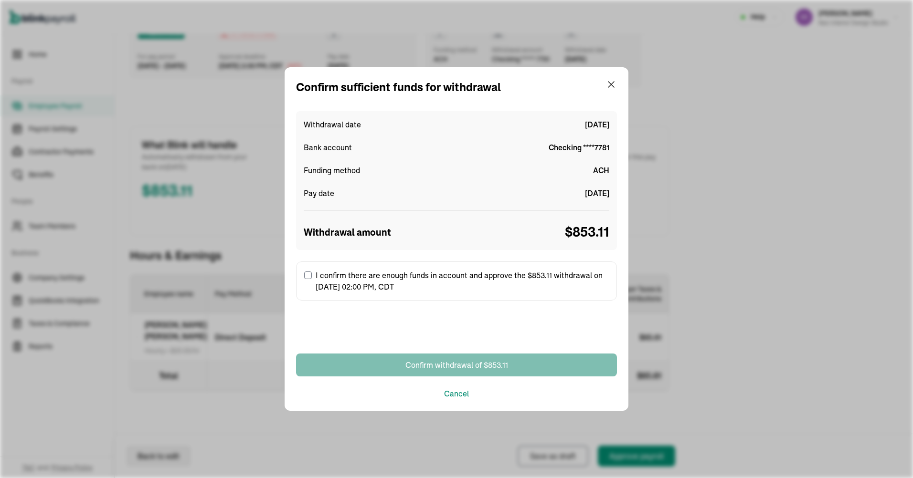 Image resolution: width=913 pixels, height=478 pixels. I want to click on div: Confirm sufficient funds for withdrawal, so click(398, 87).